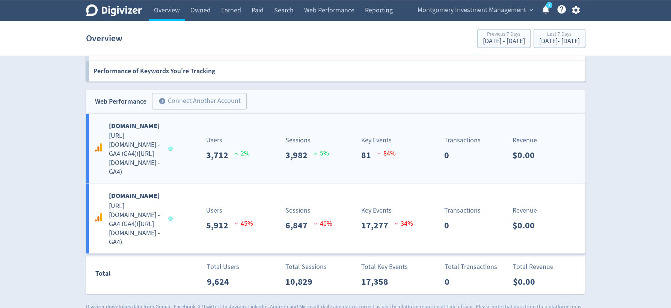  I want to click on p: 5 %, so click(321, 153).